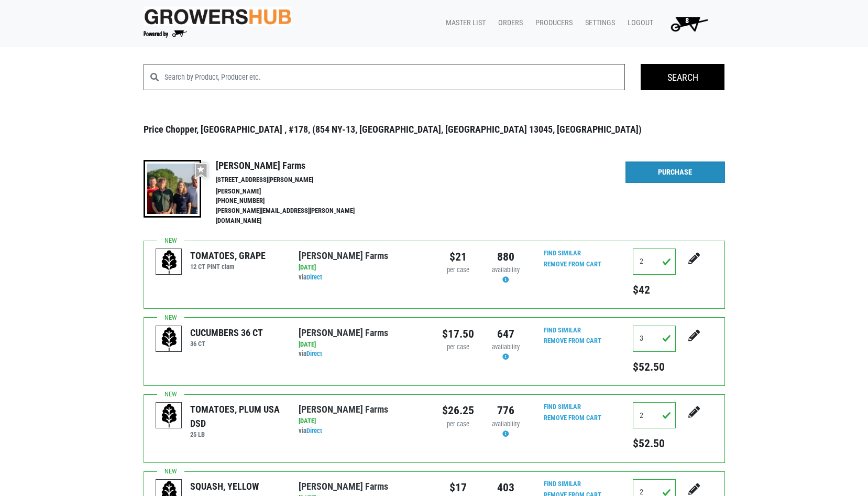 Image resolution: width=868 pixels, height=496 pixels. I want to click on h6: 12 CT PINT clam, so click(228, 267).